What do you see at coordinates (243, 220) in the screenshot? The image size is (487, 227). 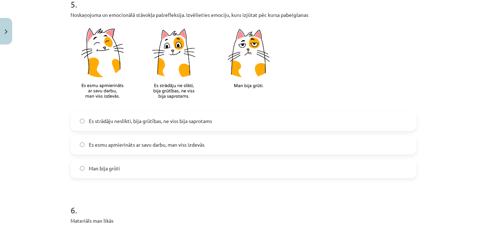 I see `p: Materiāls man likās` at bounding box center [243, 220].